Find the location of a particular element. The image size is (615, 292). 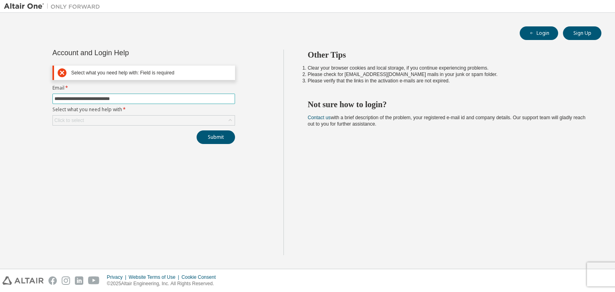

button: Sign Up is located at coordinates (582, 33).